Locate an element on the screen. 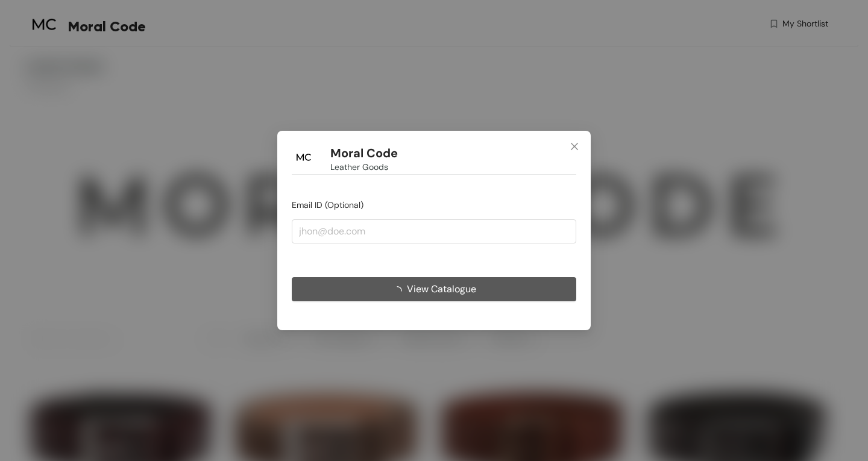 Image resolution: width=868 pixels, height=461 pixels. span: loading is located at coordinates (399, 291).